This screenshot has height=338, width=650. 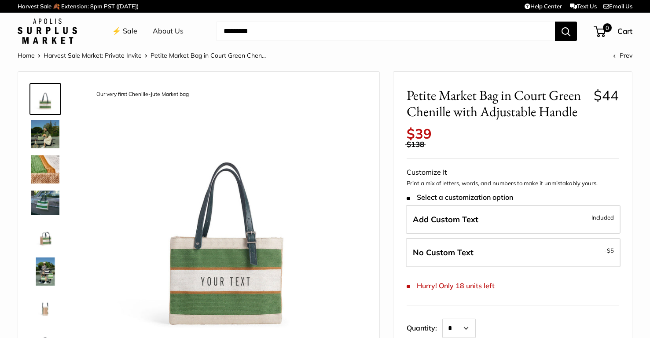 What do you see at coordinates (45, 202) in the screenshot?
I see `a: description_Part of our original Chenille Collection` at bounding box center [45, 202].